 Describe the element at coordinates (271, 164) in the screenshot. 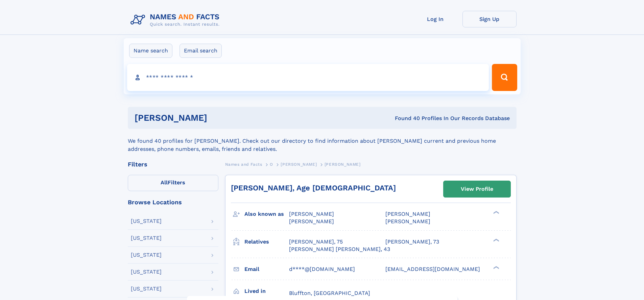

I see `a: O` at that location.